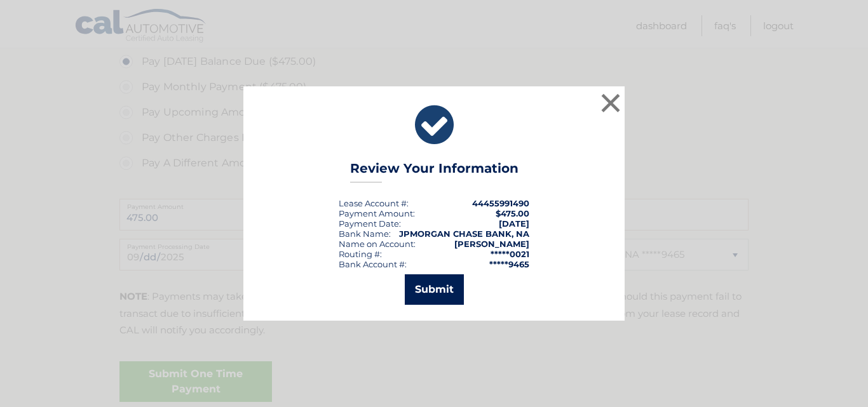 Image resolution: width=868 pixels, height=407 pixels. I want to click on span: Payment Date, so click(369, 224).